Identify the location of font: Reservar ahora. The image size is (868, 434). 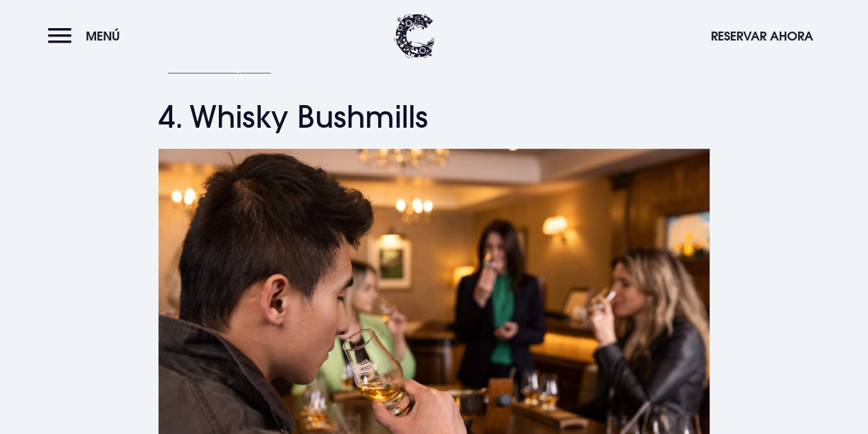
(762, 36).